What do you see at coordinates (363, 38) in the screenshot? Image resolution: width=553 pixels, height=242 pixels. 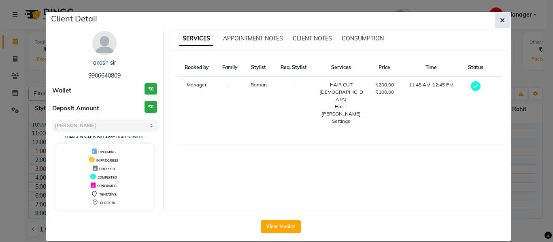 I see `span: CONSUMPTION` at bounding box center [363, 38].